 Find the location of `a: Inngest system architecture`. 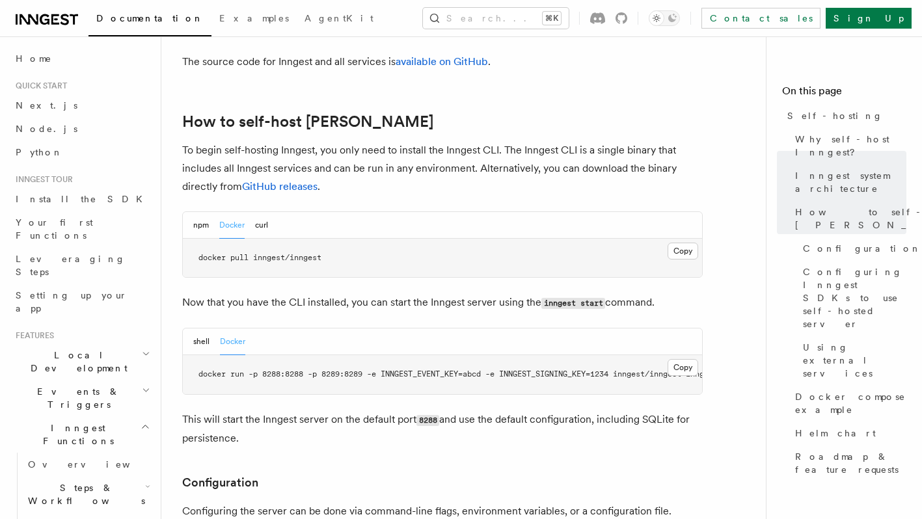

a: Inngest system architecture is located at coordinates (848, 182).